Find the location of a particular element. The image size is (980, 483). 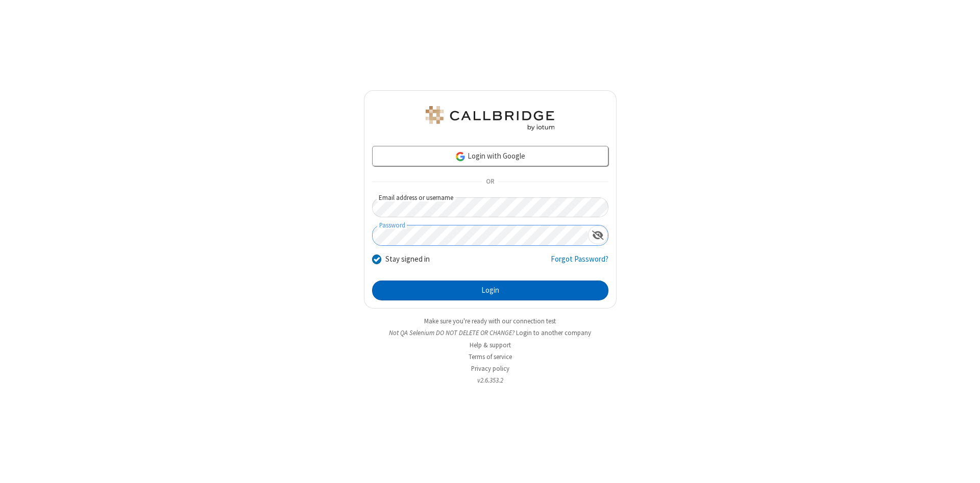

span: OR is located at coordinates (490, 182).